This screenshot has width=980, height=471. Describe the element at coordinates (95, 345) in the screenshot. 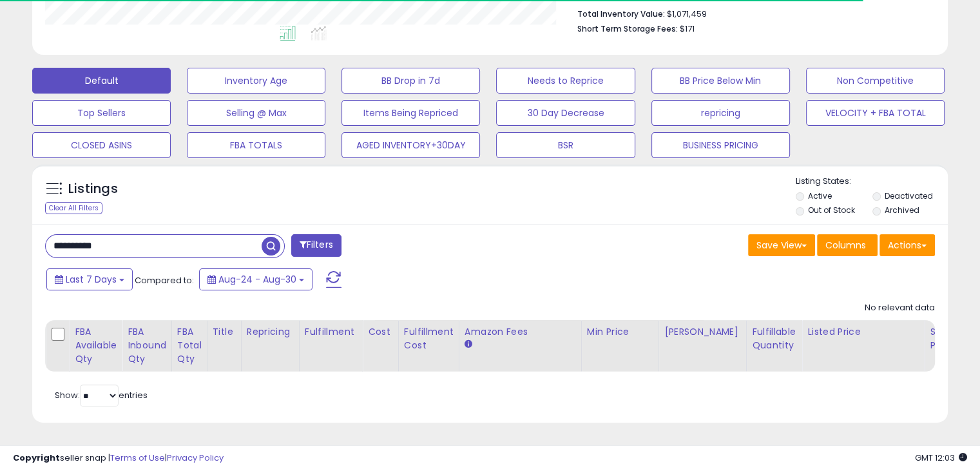

I see `div: FBA Available Qty` at that location.